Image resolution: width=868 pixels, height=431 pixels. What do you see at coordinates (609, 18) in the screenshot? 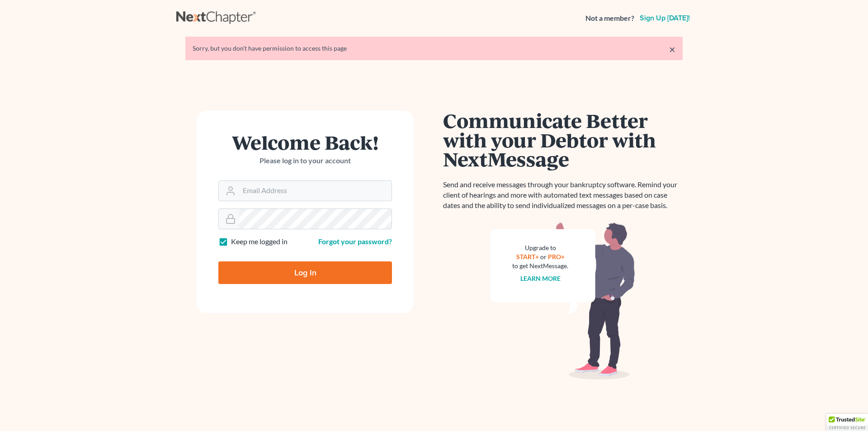
I see `strong: Not a member?` at bounding box center [609, 18].